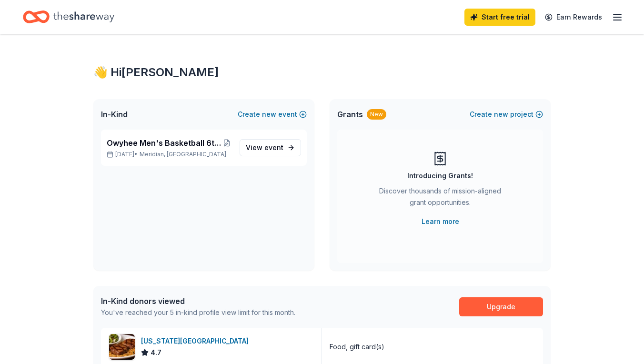 The width and height of the screenshot is (644, 364). What do you see at coordinates (573, 17) in the screenshot?
I see `a: Earn Rewards` at bounding box center [573, 17].